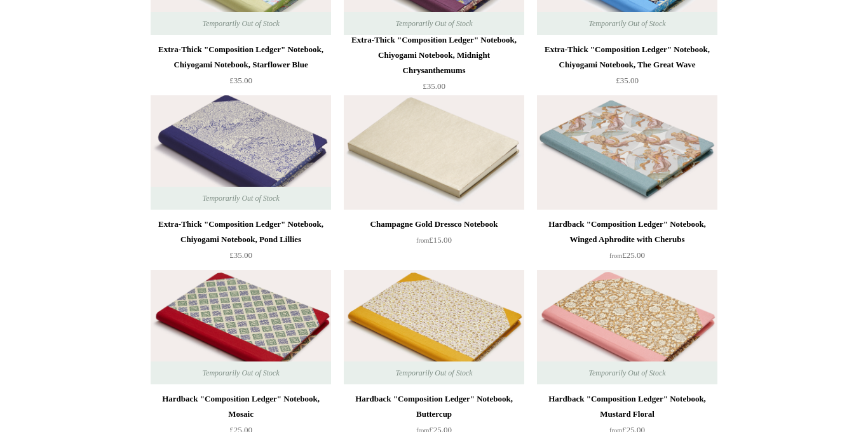  I want to click on a: Champagne Gold Dressco Notebook Champagne Gold Dressco Notebook, so click(434, 152).